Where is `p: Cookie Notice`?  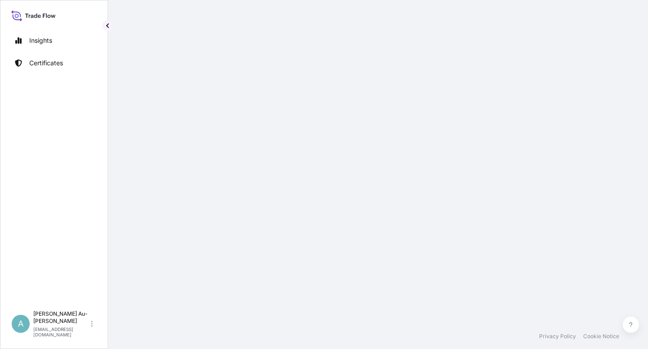
p: Cookie Notice is located at coordinates (601, 336).